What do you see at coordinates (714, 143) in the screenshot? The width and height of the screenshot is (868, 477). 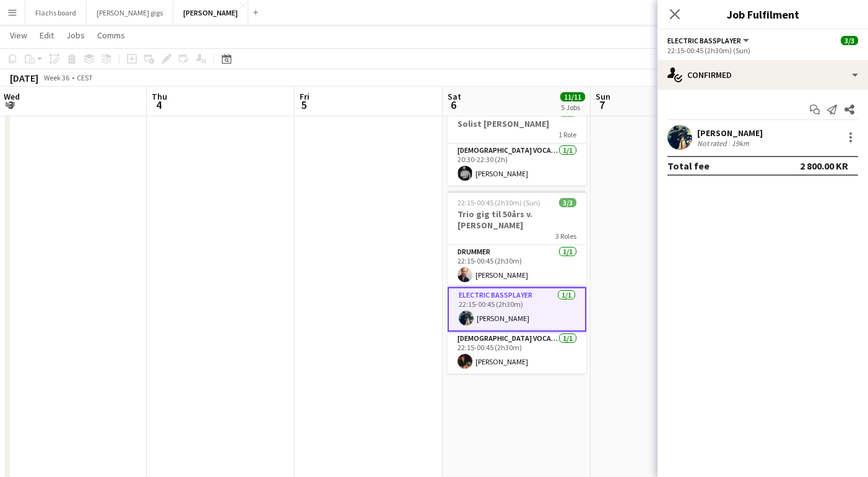 I see `div: Not rated` at bounding box center [714, 143].